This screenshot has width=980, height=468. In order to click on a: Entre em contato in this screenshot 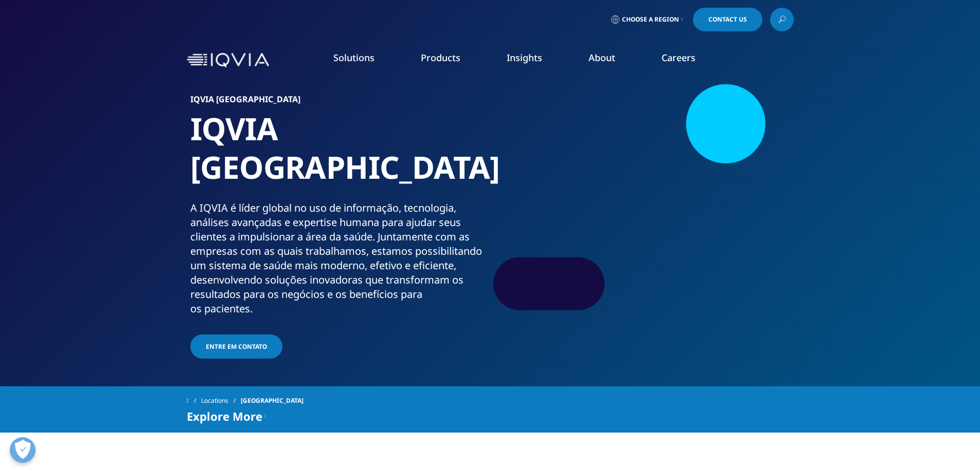, I will do `click(236, 346)`.